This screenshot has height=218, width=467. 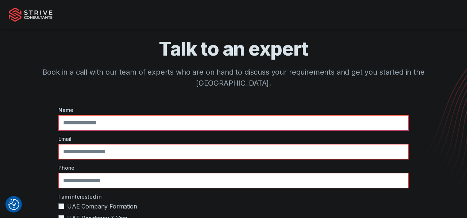 What do you see at coordinates (234, 110) in the screenshot?
I see `label: Name` at bounding box center [234, 110].